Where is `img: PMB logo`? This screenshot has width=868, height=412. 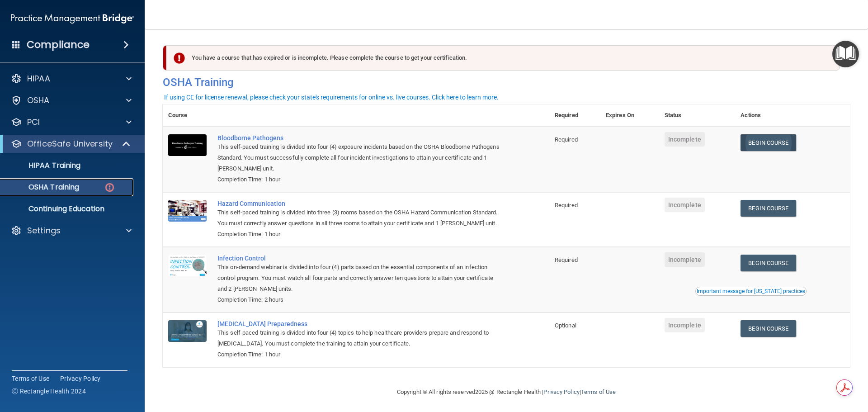
img: PMB logo is located at coordinates (72, 18).